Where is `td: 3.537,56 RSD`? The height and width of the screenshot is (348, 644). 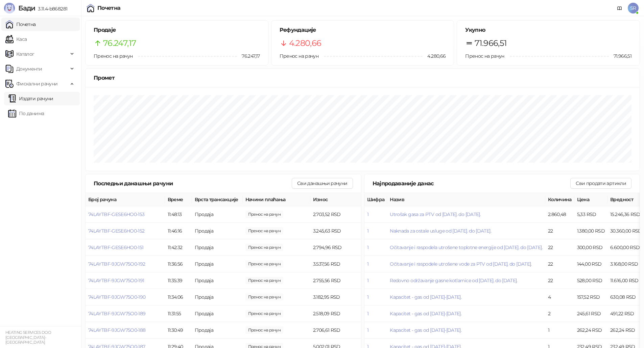
td: 3.537,56 RSD is located at coordinates (336, 264).